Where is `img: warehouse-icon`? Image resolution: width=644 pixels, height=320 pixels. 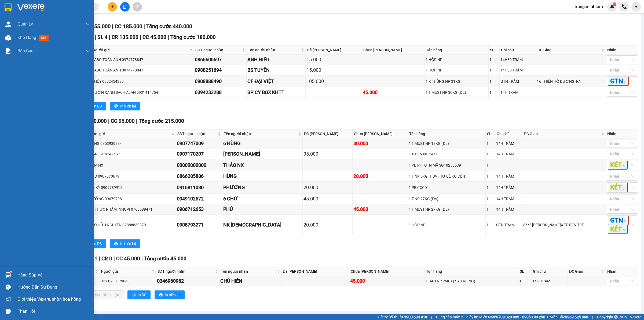
img: warehouse-icon is located at coordinates (8, 24).